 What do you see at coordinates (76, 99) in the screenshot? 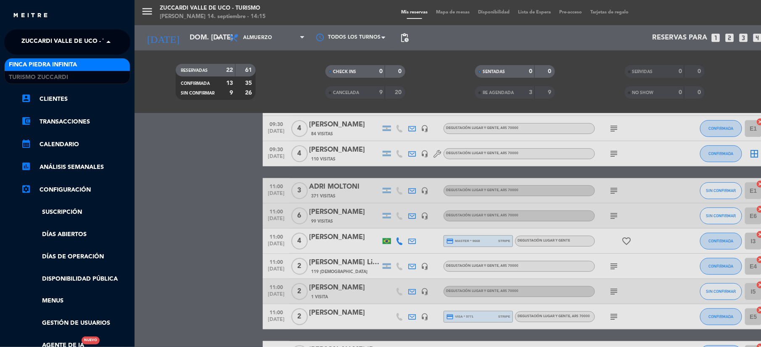
I see `a: account_boxClientes` at bounding box center [76, 99].